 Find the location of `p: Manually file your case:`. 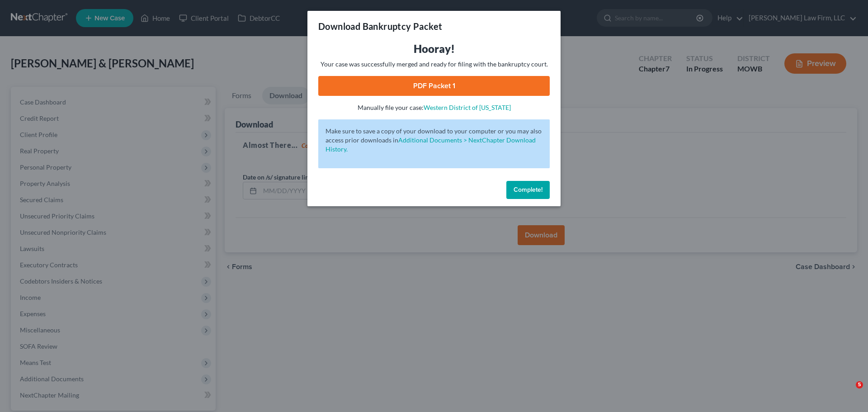

p: Manually file your case: is located at coordinates (434, 107).